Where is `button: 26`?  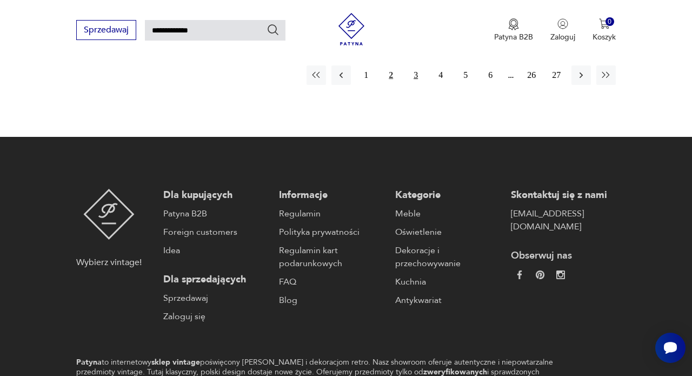
button: 26 is located at coordinates (531, 75).